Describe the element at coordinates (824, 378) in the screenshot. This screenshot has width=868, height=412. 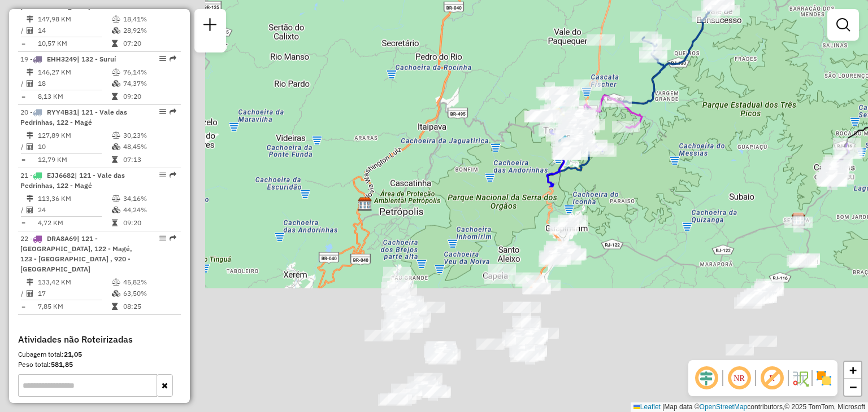
I see `img: Exibir/Ocultar setores` at that location.